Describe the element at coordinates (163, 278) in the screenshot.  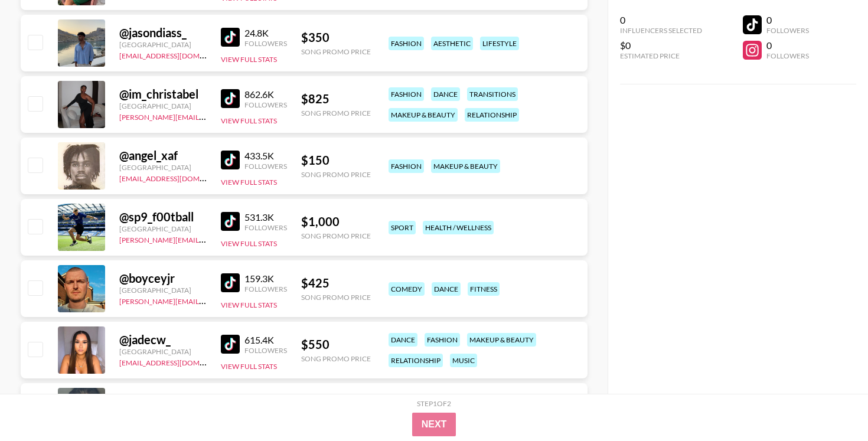
I see `div: @ boyceyjr` at that location.